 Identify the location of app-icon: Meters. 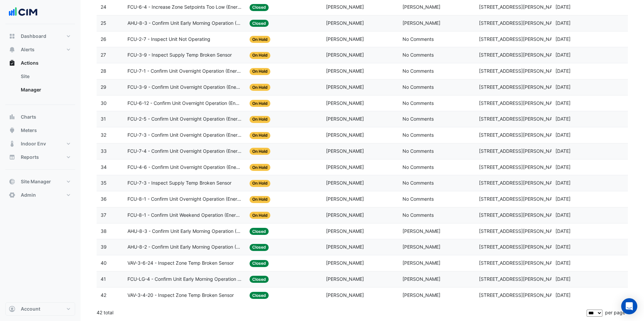
(12, 130).